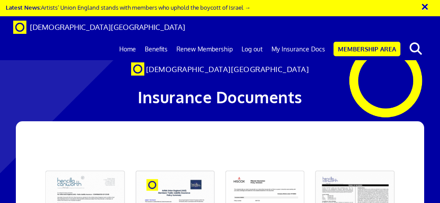  Describe the element at coordinates (367, 49) in the screenshot. I see `a: Membership Area` at that location.